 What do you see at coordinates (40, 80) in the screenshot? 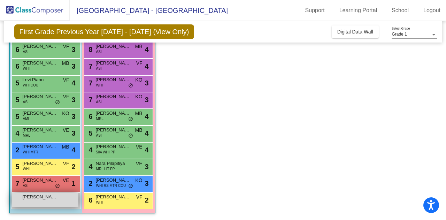
I see `span: Levi Piano` at bounding box center [40, 80].